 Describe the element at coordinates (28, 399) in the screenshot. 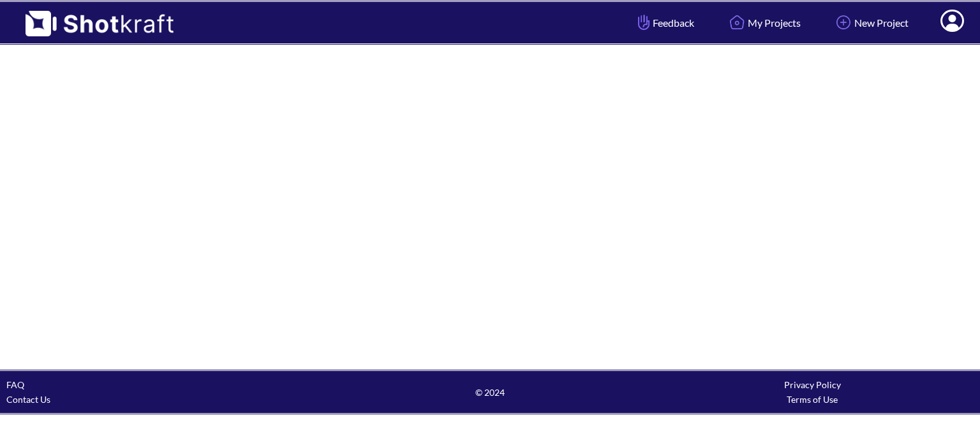

I see `a: Contact Us` at that location.